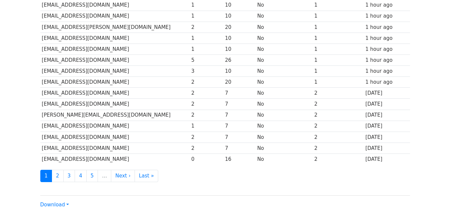 The image size is (450, 213). What do you see at coordinates (55, 205) in the screenshot?
I see `a: Download` at bounding box center [55, 205].